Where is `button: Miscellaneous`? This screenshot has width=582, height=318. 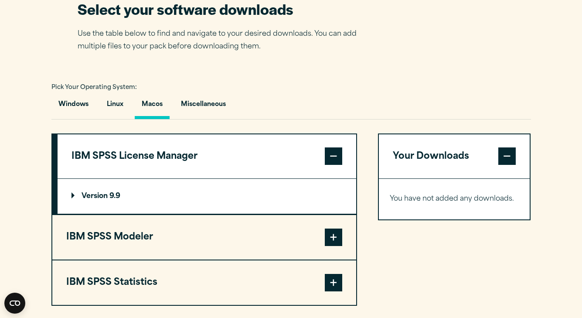 button: Miscellaneous is located at coordinates (203, 106).